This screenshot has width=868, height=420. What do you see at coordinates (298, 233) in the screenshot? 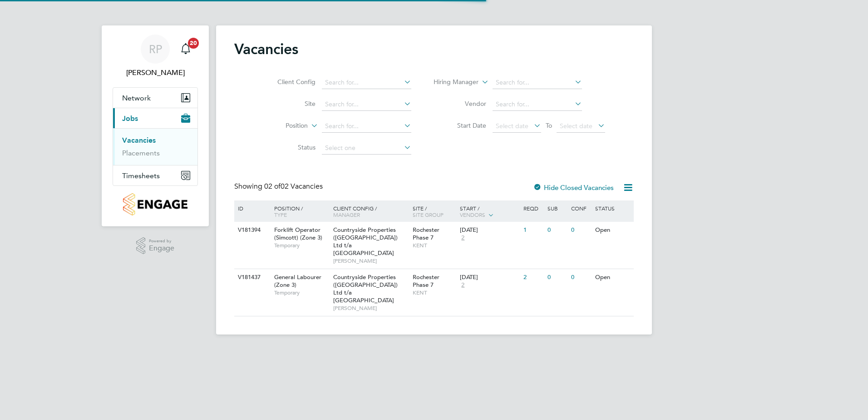
I see `span: Forklift Operator (Simcott) (Zone 3)` at bounding box center [298, 233].